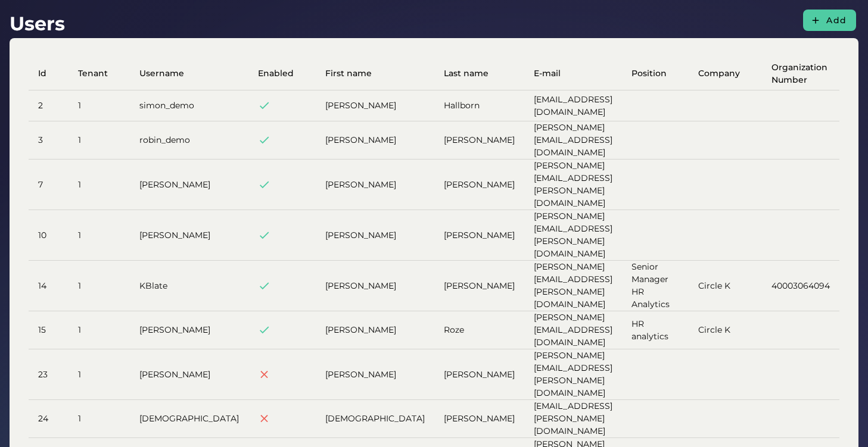  What do you see at coordinates (349, 73) in the screenshot?
I see `span: First name` at bounding box center [349, 73].